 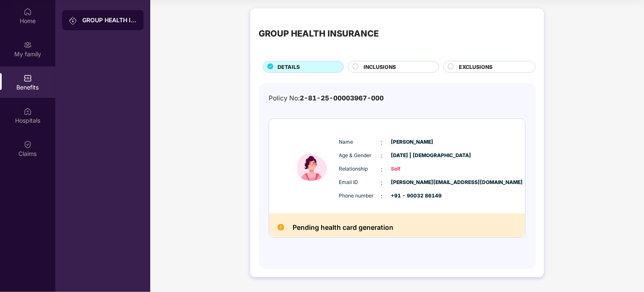 I want to click on img: svg+xml;base64,PHN2ZyBpZD0iSG9zcGl0YWxzIiB4bWxucz0iaHR0cDovL3d3dy53My5vcmcvMjAwMC9zdmciIHdpZHRoPS..., so click(x=28, y=111).